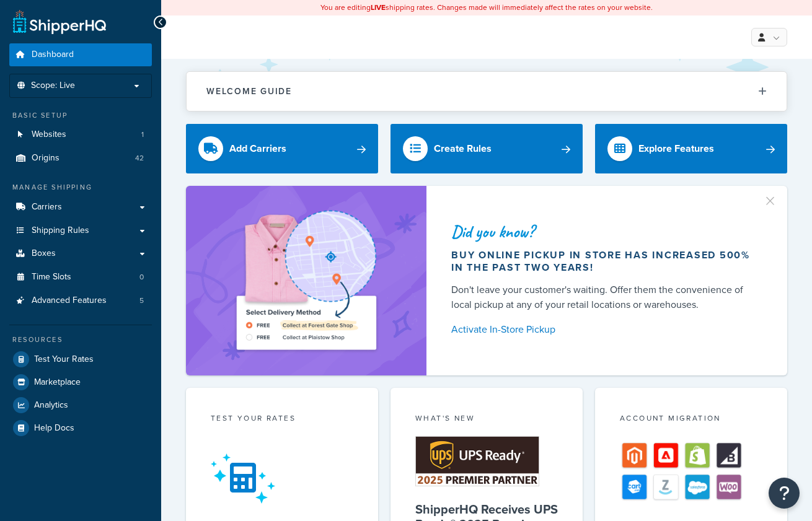  Describe the element at coordinates (46, 207) in the screenshot. I see `span: Carriers` at that location.